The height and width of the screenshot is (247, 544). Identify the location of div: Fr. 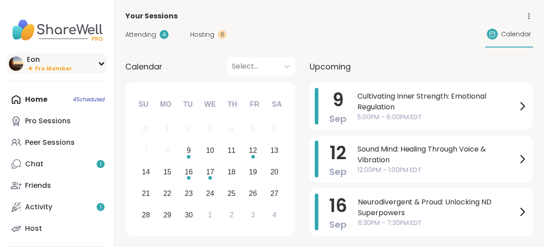
(255, 104).